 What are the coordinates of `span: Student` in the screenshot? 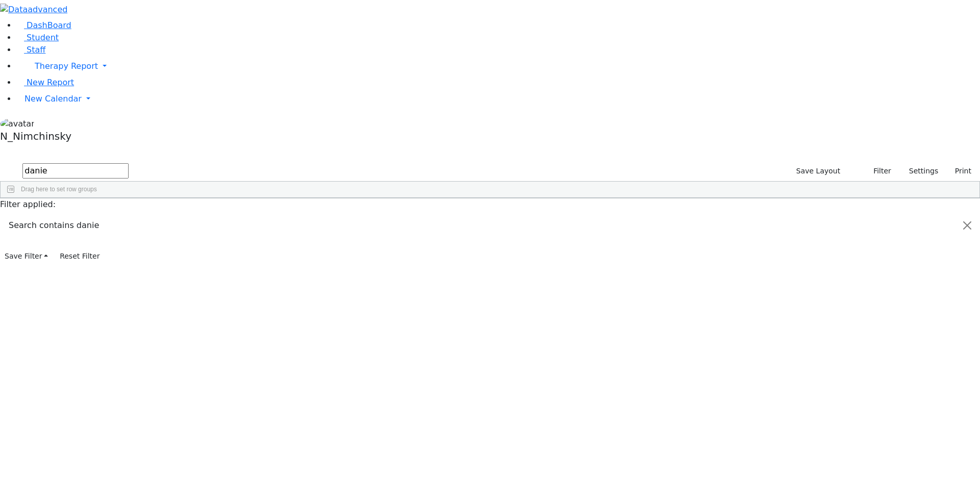 It's located at (43, 37).